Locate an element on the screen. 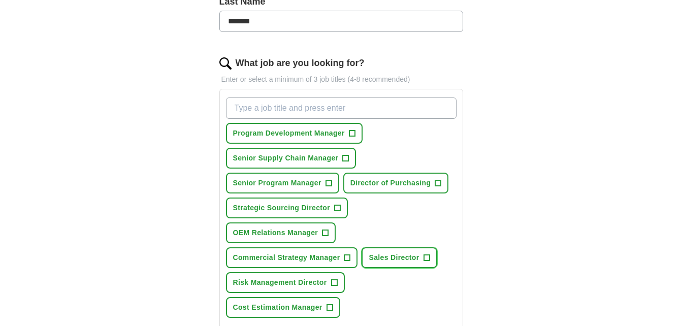 The image size is (682, 326). span: Senior Program Manager is located at coordinates (277, 183).